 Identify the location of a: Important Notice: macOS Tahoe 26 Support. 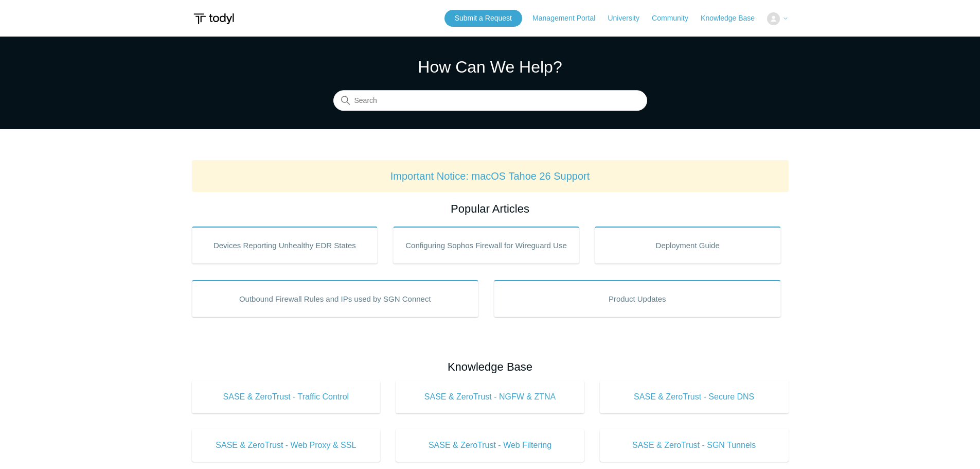
(490, 176).